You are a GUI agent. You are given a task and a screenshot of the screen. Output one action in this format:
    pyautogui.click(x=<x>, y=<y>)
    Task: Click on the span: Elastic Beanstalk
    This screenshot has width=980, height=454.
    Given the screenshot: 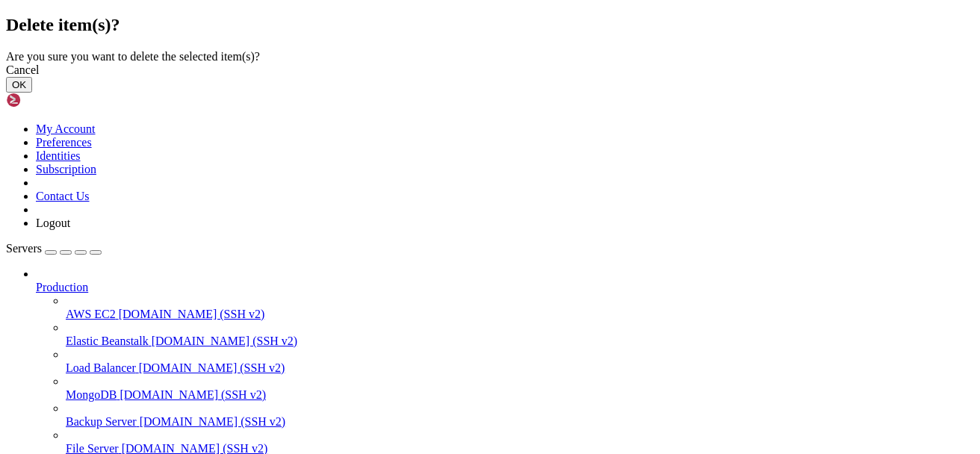 What is the action you would take?
    pyautogui.click(x=107, y=340)
    